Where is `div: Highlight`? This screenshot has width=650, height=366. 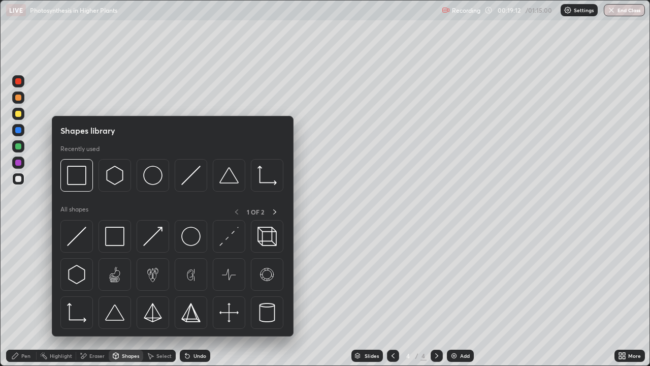 div: Highlight is located at coordinates (61, 356).